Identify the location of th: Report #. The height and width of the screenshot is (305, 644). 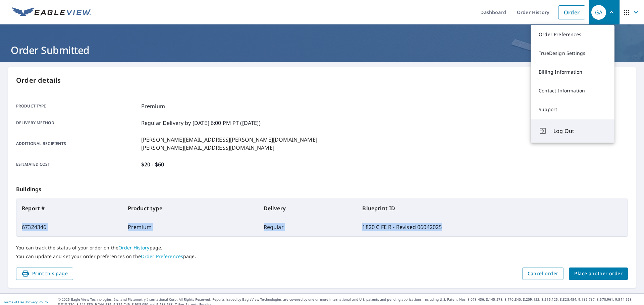
(70, 208).